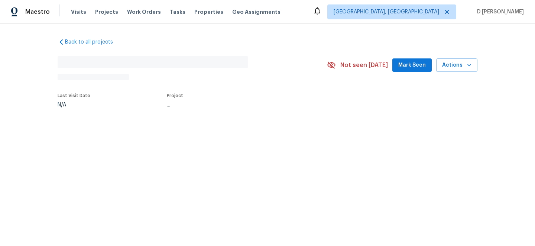 Image resolution: width=535 pixels, height=246 pixels. I want to click on div: N/A, so click(74, 105).